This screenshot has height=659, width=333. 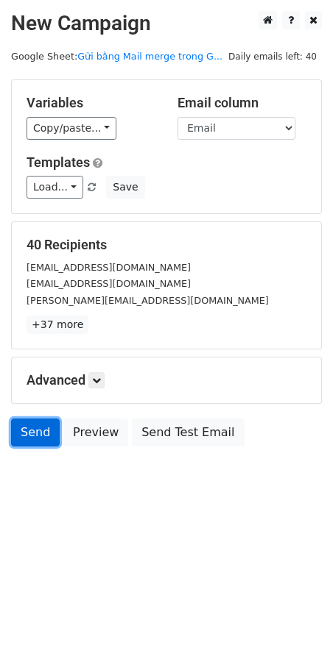 What do you see at coordinates (58, 162) in the screenshot?
I see `a: Templates` at bounding box center [58, 162].